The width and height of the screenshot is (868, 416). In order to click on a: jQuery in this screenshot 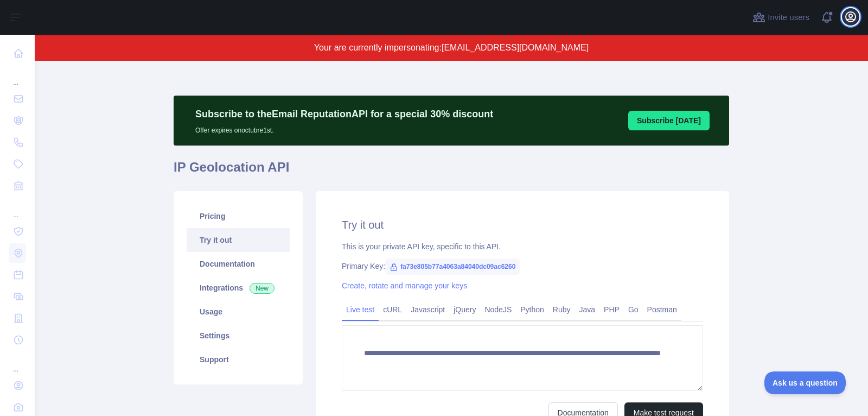, I will do `click(464, 309)`.